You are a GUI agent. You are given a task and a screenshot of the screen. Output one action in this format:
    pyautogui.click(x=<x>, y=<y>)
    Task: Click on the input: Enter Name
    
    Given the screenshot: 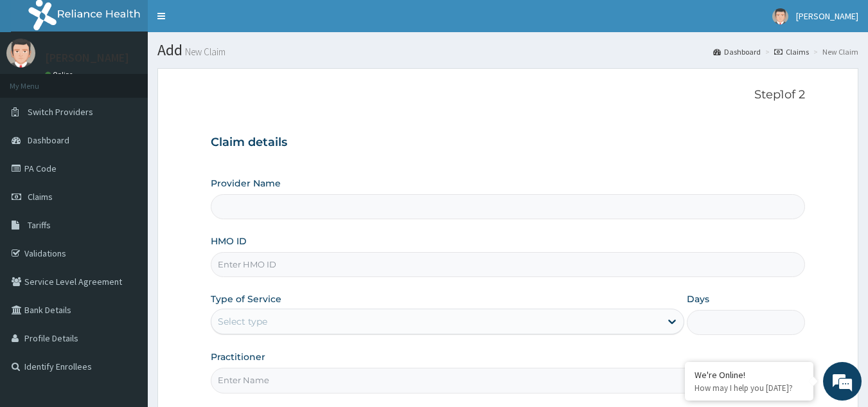 What is the action you would take?
    pyautogui.click(x=509, y=380)
    